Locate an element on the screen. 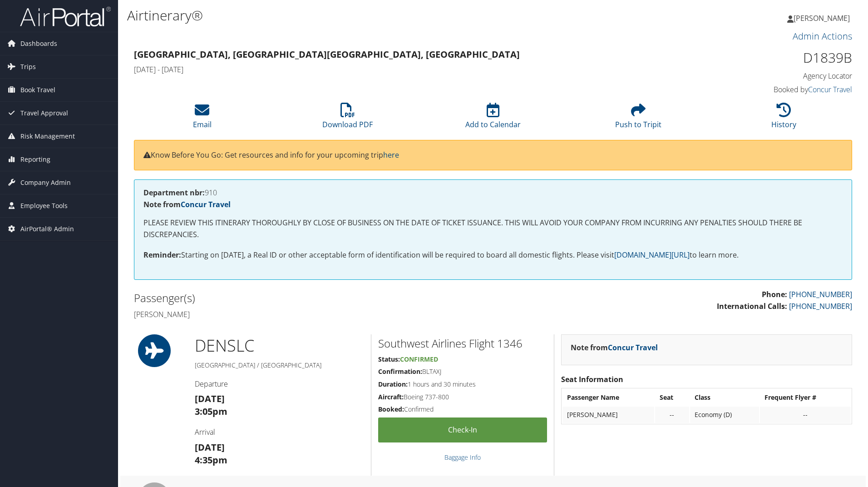 The width and height of the screenshot is (868, 487). h5: BLTAXJ is located at coordinates (462, 371).